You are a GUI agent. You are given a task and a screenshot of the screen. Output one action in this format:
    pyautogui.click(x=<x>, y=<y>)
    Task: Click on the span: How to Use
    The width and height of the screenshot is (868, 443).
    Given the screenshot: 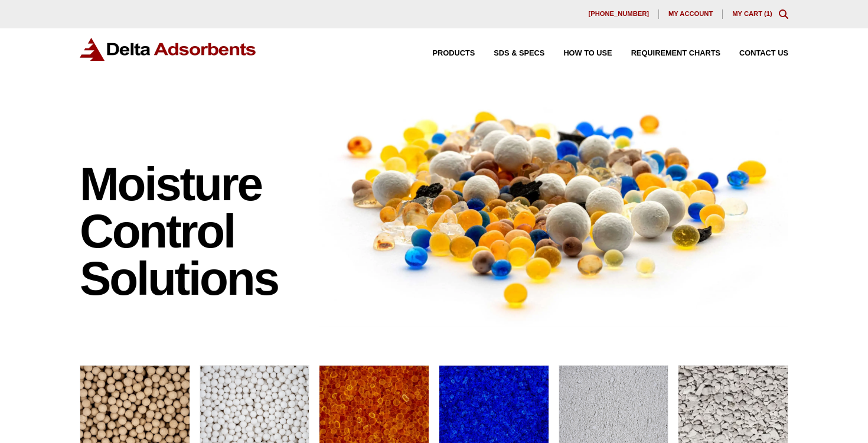 What is the action you would take?
    pyautogui.click(x=588, y=53)
    